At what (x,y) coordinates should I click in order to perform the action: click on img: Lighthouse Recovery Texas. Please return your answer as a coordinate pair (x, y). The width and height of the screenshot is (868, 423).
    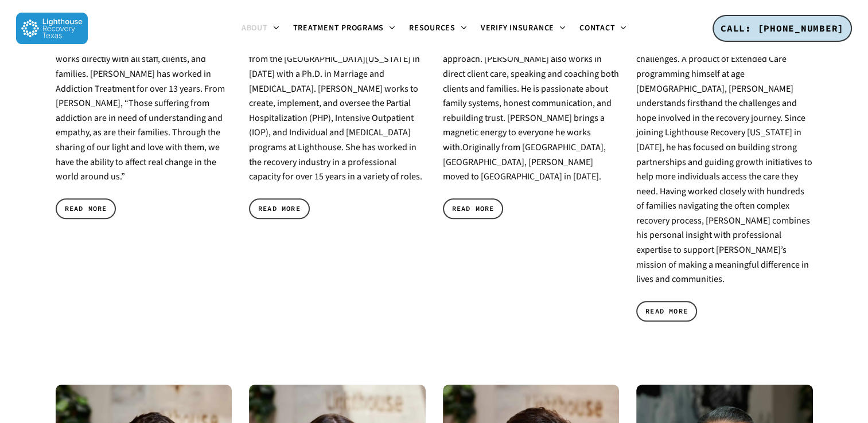
    Looking at the image, I should click on (52, 28).